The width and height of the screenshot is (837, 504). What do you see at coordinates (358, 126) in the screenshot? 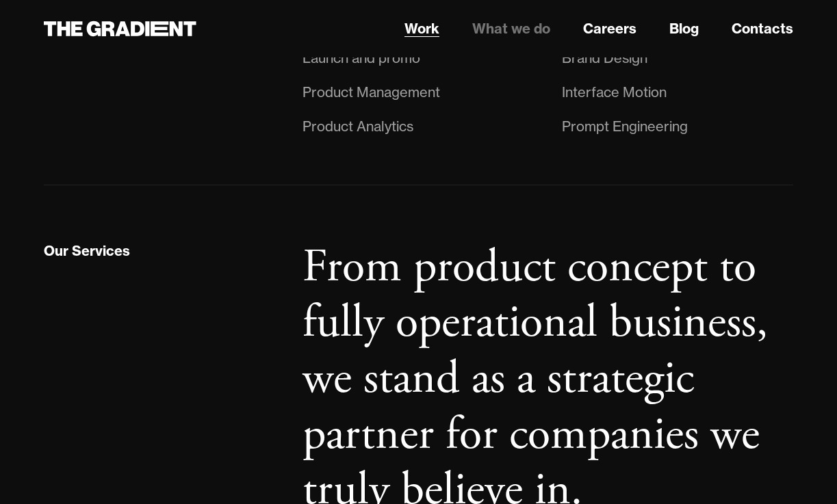
I see `div: Product Analytics` at bounding box center [358, 126].